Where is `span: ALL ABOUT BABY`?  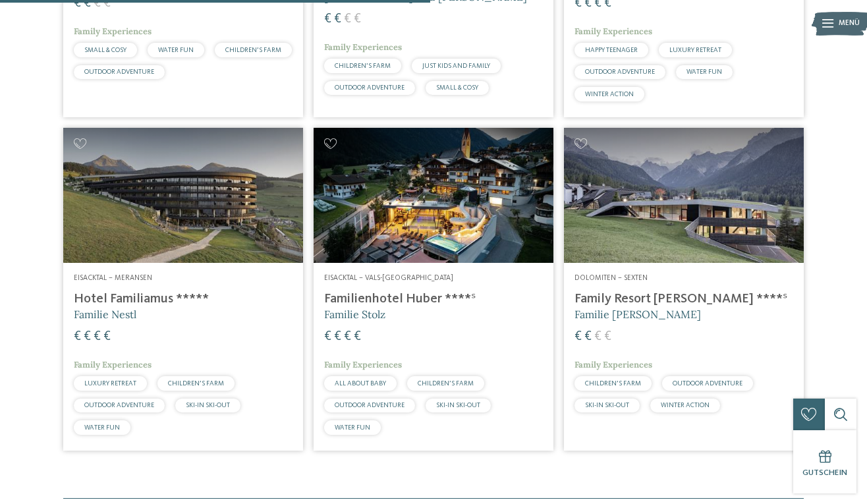
span: ALL ABOUT BABY is located at coordinates (361, 383).